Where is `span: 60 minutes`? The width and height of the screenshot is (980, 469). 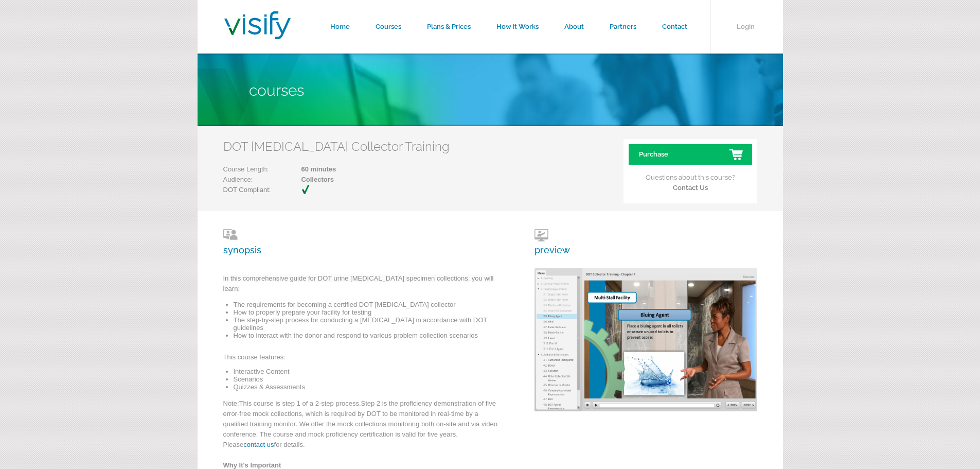 span: 60 minutes is located at coordinates (302, 170).